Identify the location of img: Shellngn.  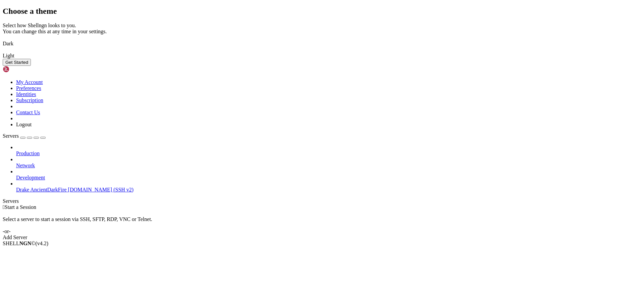
(22, 69).